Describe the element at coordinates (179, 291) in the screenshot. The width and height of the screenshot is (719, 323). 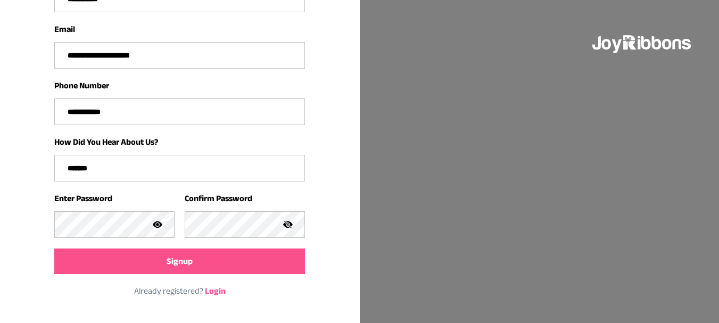
I see `p: Already registered?` at that location.